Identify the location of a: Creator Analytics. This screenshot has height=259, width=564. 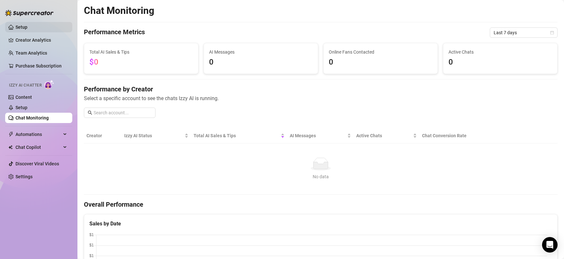
(41, 40).